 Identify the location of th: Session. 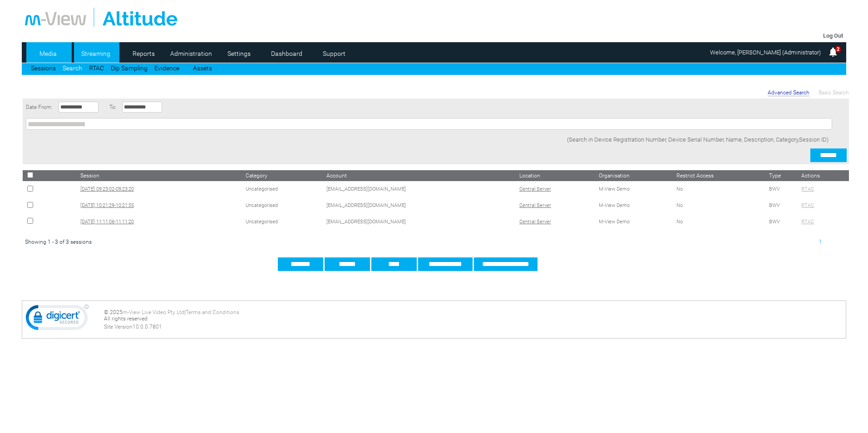
(162, 176).